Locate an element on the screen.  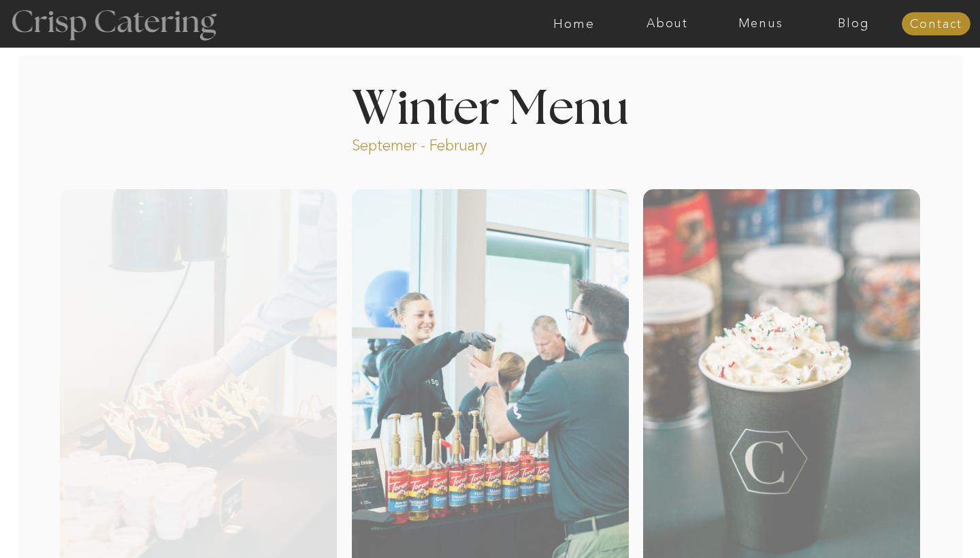
nav: Contact is located at coordinates (936, 25).